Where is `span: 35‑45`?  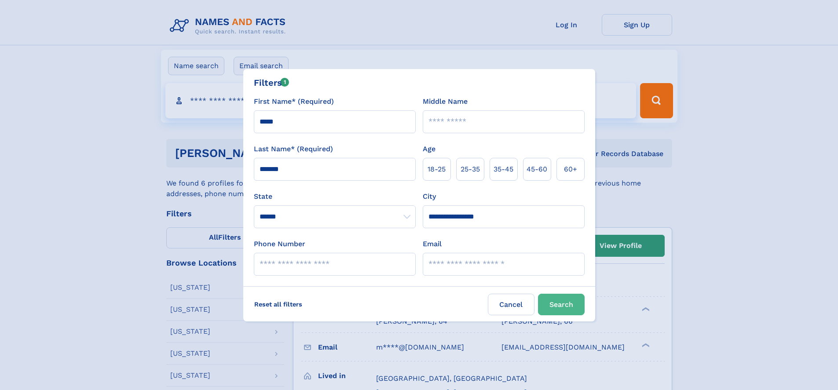
span: 35‑45 is located at coordinates (503, 169).